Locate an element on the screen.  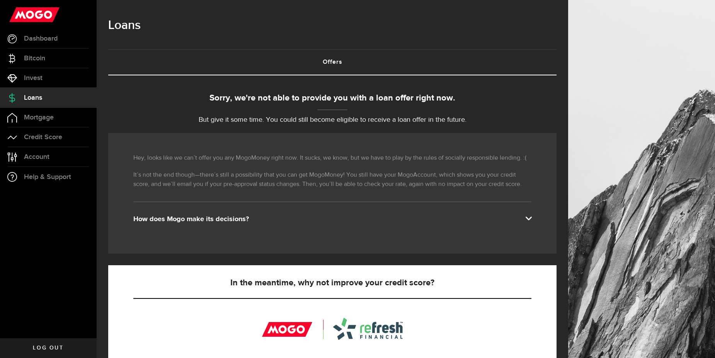
span: Log out is located at coordinates (48, 348).